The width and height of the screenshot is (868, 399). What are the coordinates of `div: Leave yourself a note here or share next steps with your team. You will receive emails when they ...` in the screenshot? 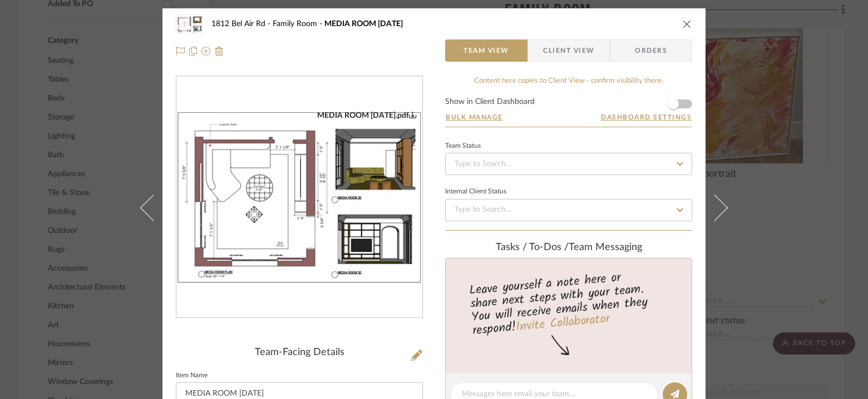 It's located at (568, 303).